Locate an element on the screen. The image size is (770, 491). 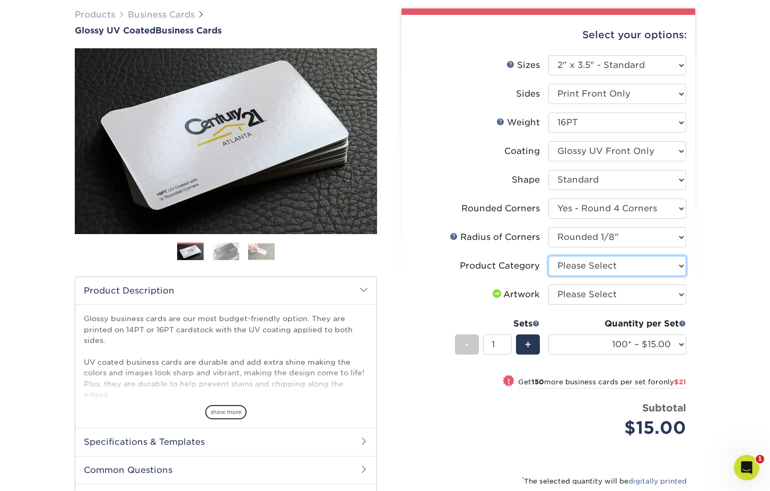
div: Select your options: is located at coordinates (548, 35).